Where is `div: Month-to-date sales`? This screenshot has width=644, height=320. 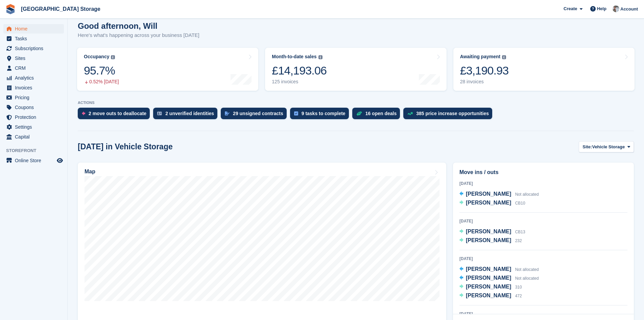 div: Month-to-date sales is located at coordinates (294, 57).